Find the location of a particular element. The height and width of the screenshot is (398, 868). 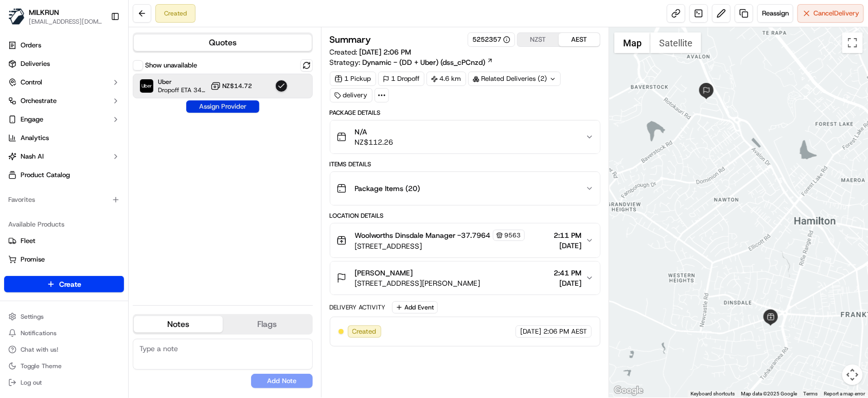

button: Assign Provider is located at coordinates (223, 107).